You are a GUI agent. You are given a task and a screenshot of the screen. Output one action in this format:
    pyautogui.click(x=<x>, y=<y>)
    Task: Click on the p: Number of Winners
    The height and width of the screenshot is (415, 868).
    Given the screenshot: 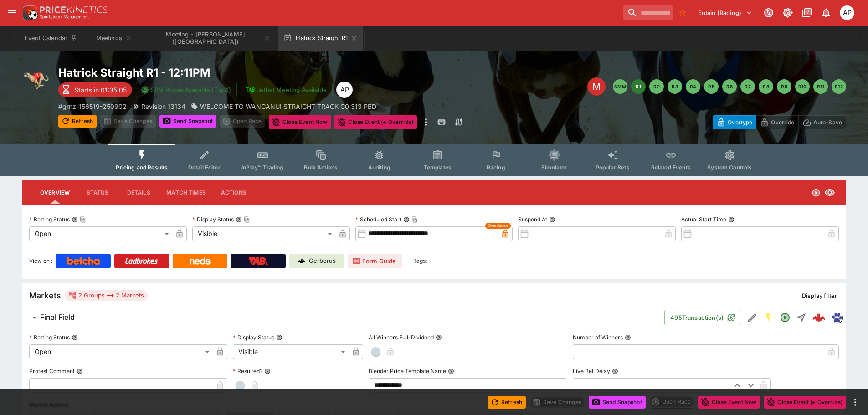 What is the action you would take?
    pyautogui.click(x=598, y=337)
    